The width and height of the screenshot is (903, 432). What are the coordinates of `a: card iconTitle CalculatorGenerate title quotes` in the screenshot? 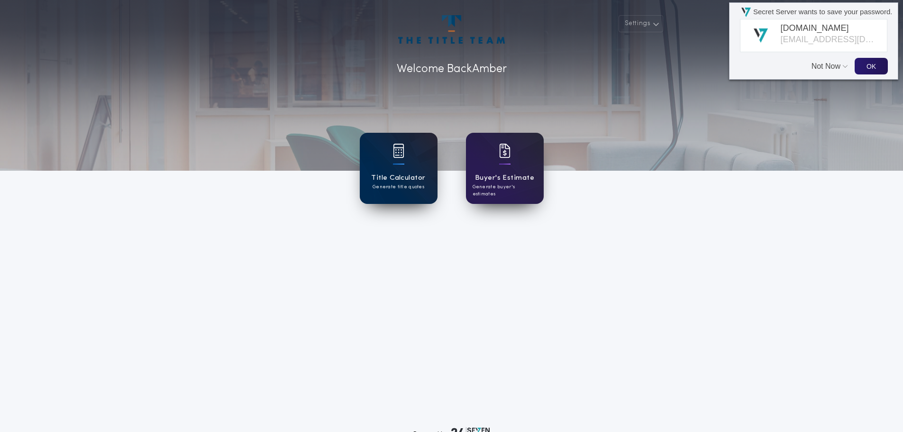 It's located at (399, 168).